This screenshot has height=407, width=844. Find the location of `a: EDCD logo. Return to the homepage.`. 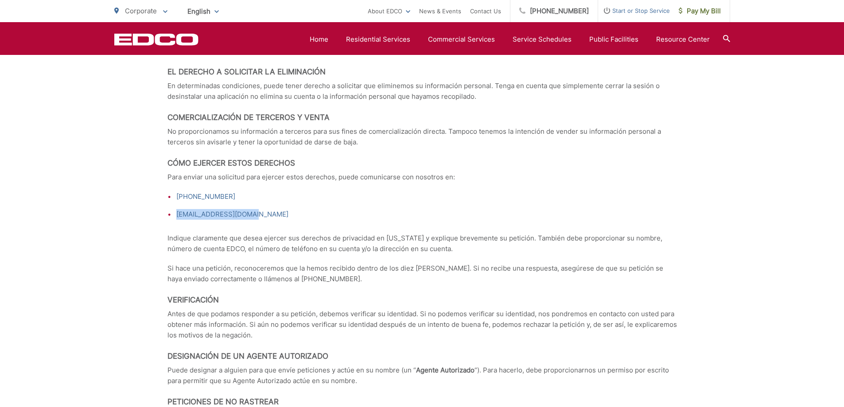

a: EDCD logo. Return to the homepage. is located at coordinates (156, 39).